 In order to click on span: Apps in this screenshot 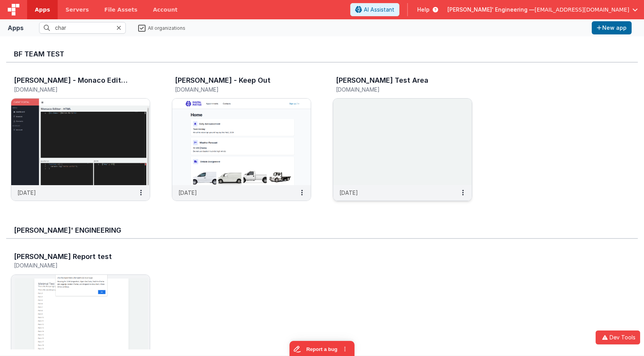, I will do `click(43, 10)`.